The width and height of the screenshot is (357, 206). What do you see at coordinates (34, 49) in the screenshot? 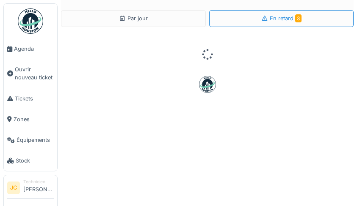
I see `span: Agenda` at bounding box center [34, 49].